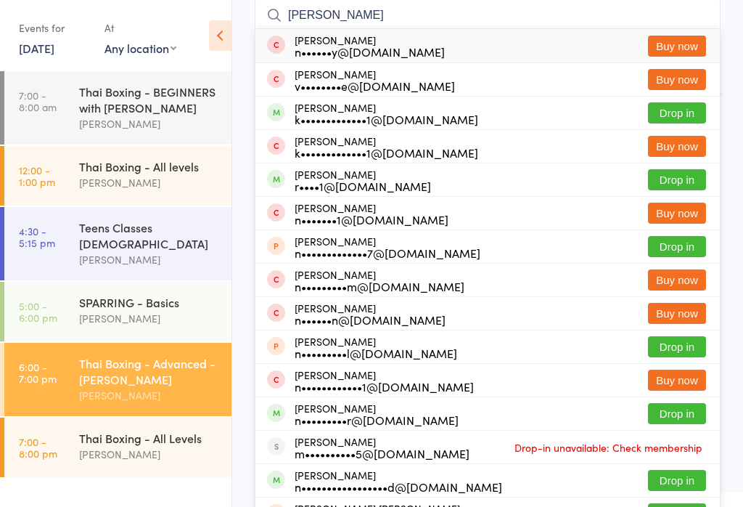 The image size is (743, 507). What do you see at coordinates (140, 48) in the screenshot?
I see `div: Any location` at bounding box center [140, 48].